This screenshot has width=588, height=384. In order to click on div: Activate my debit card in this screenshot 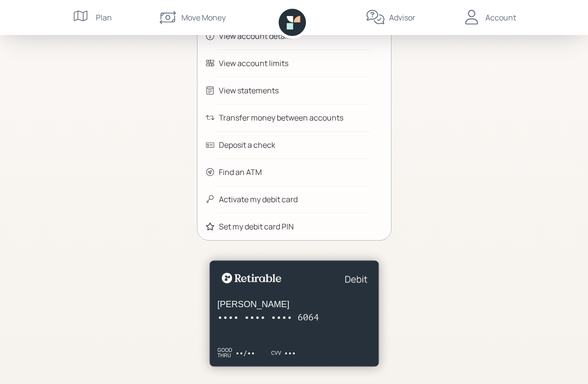, I will do `click(258, 199)`.